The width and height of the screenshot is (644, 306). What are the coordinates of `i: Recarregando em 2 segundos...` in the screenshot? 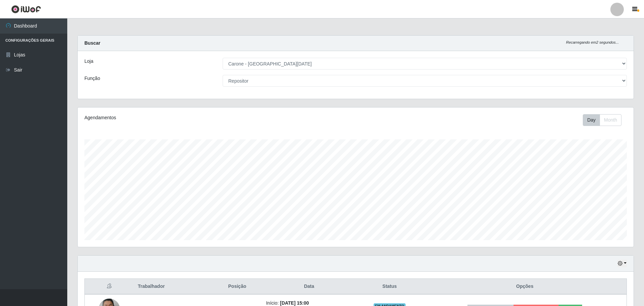 It's located at (592, 42).